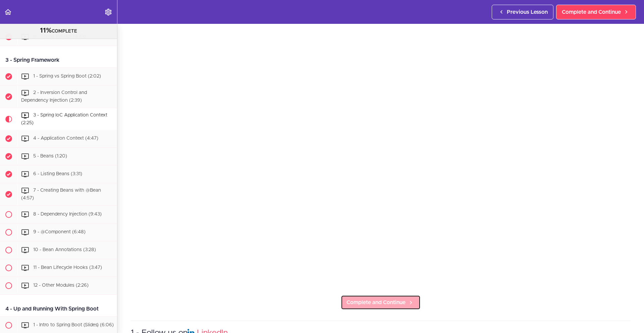 The width and height of the screenshot is (644, 333). I want to click on span: Previous Lesson, so click(528, 12).